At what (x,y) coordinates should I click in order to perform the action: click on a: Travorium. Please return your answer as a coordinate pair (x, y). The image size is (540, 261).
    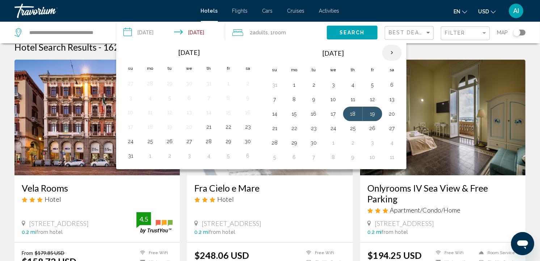
    Looking at the image, I should click on (104, 11).